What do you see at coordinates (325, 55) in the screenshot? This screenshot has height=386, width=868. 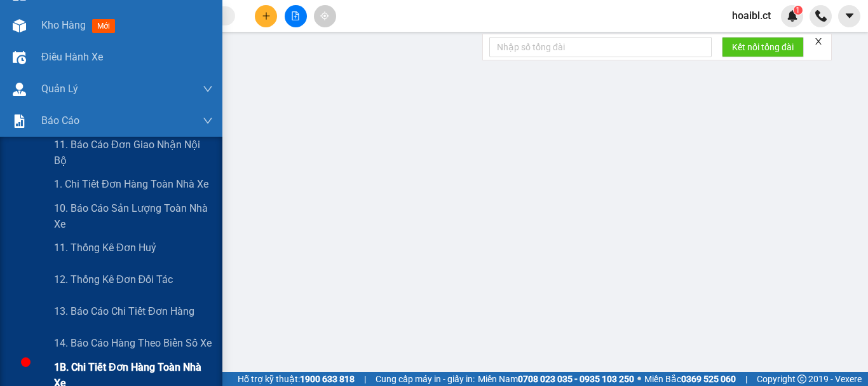 I see `li: Hotline: 1900252555` at bounding box center [325, 55].